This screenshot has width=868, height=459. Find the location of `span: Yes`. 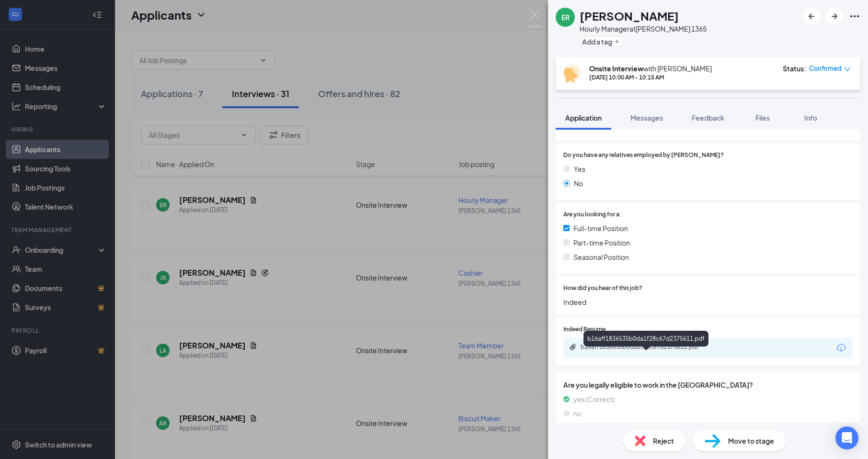

span: Yes is located at coordinates (580, 169).